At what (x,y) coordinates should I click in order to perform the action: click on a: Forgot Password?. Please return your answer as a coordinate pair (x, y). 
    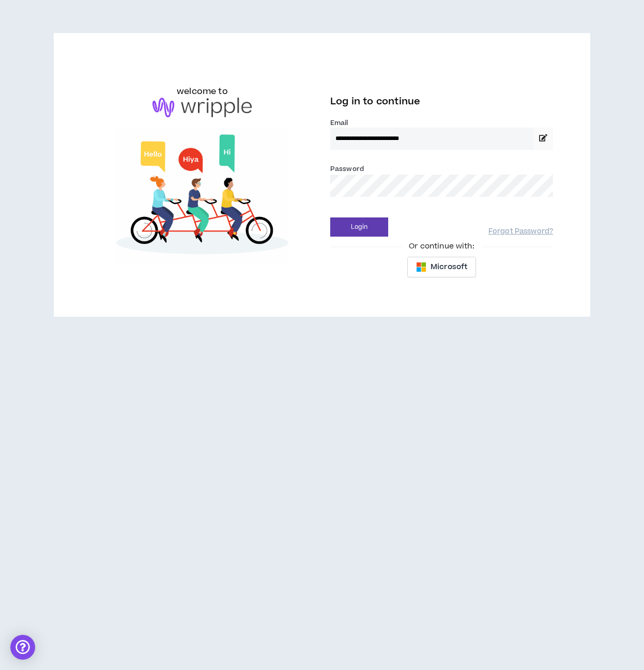
    Looking at the image, I should click on (520, 231).